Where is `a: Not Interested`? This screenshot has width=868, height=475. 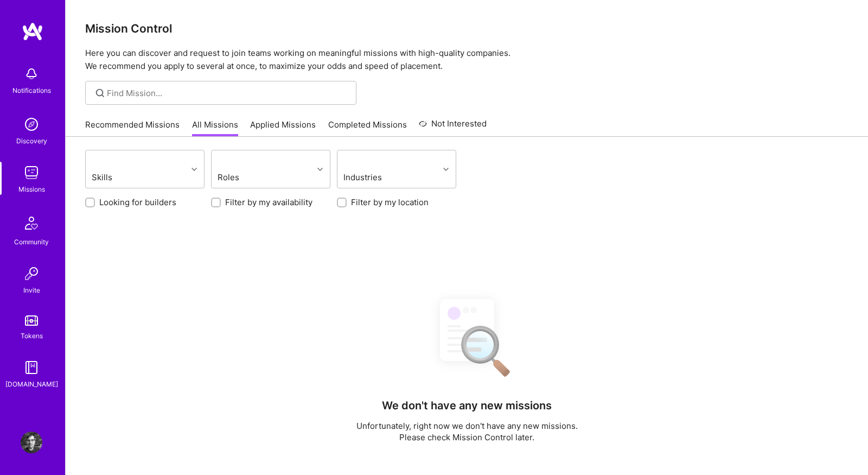
a: Not Interested is located at coordinates (452, 127).